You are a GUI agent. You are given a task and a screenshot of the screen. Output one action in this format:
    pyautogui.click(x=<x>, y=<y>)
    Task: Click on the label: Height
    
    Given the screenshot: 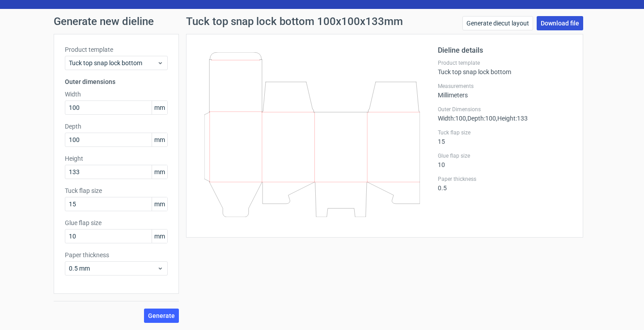 What is the action you would take?
    pyautogui.click(x=116, y=159)
    